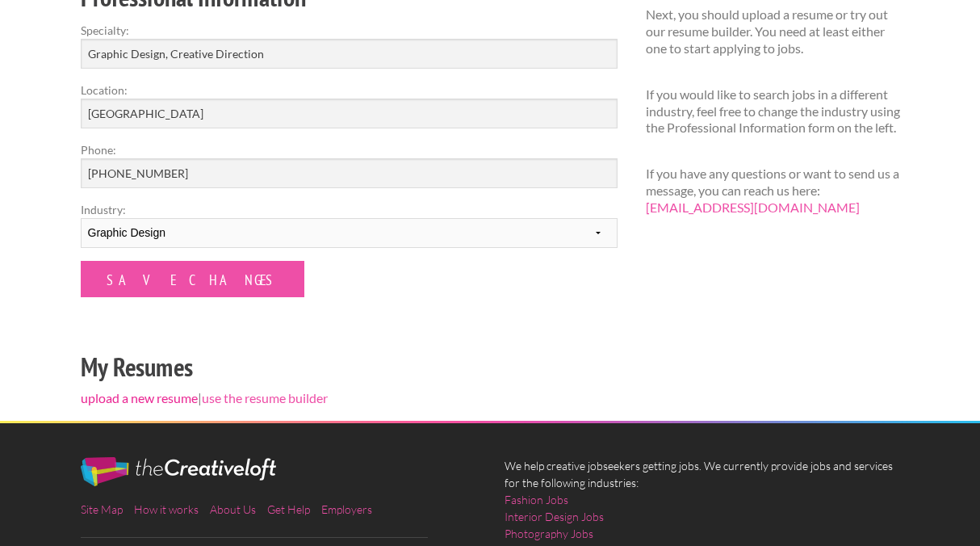 The width and height of the screenshot is (980, 546). Describe the element at coordinates (772, 191) in the screenshot. I see `p: If you have any questions or want to send us a message, you can reach us here:` at that location.